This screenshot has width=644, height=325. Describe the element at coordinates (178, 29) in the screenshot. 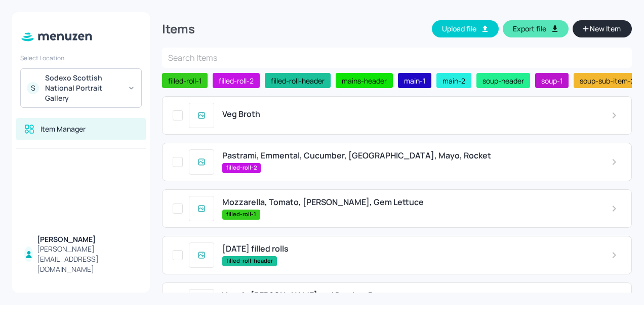

I see `div: Items` at that location.